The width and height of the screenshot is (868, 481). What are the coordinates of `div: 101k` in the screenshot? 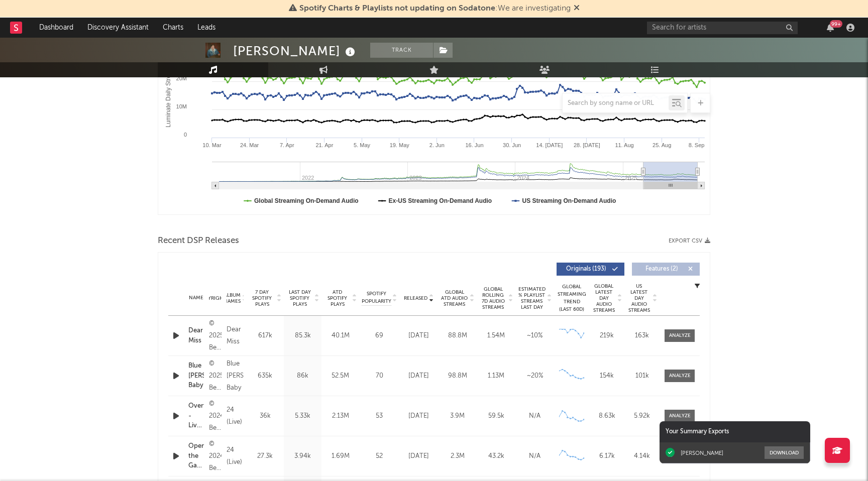 It's located at (642, 376).